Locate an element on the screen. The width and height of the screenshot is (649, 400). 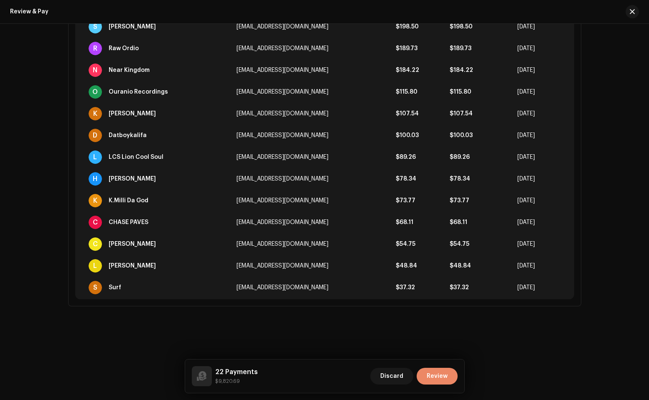
div: Surf is located at coordinates (115, 288).